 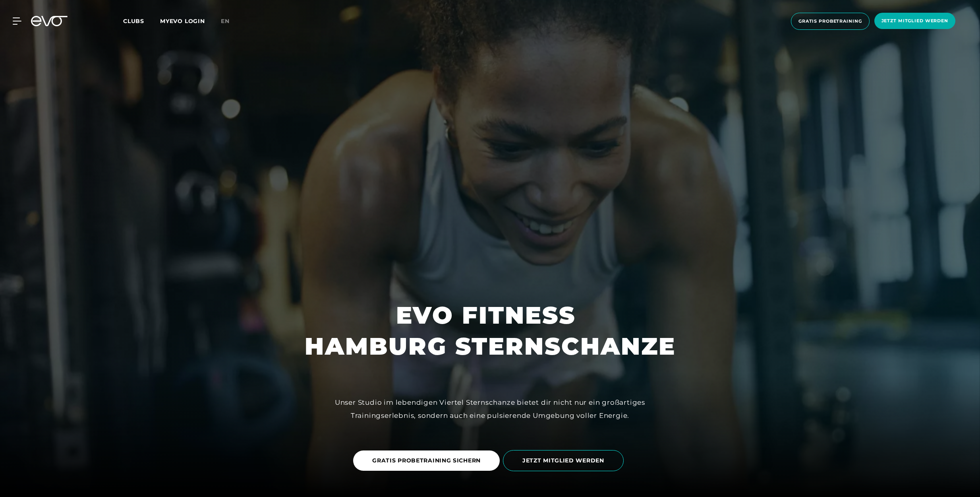 I want to click on a: MYEVO LOGIN, so click(x=182, y=21).